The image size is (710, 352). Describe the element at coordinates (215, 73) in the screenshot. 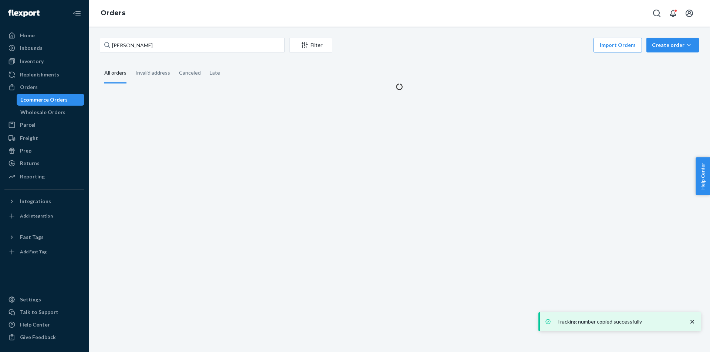

I see `div: Late` at that location.